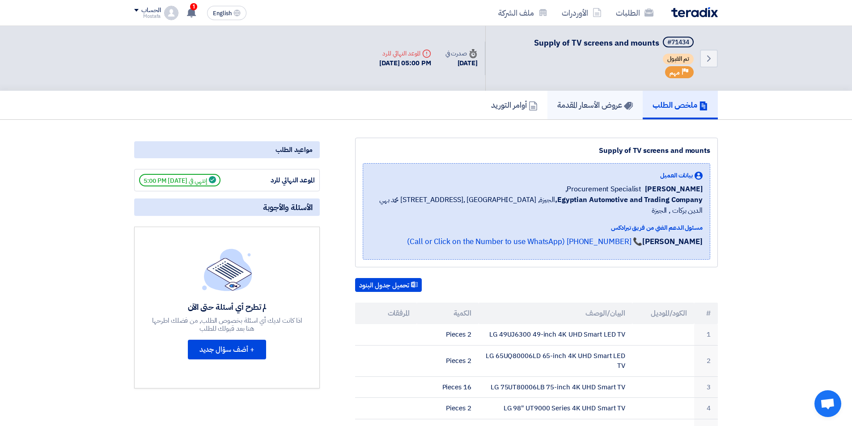  What do you see at coordinates (694, 12) in the screenshot?
I see `img: Teradix logo` at bounding box center [694, 12].